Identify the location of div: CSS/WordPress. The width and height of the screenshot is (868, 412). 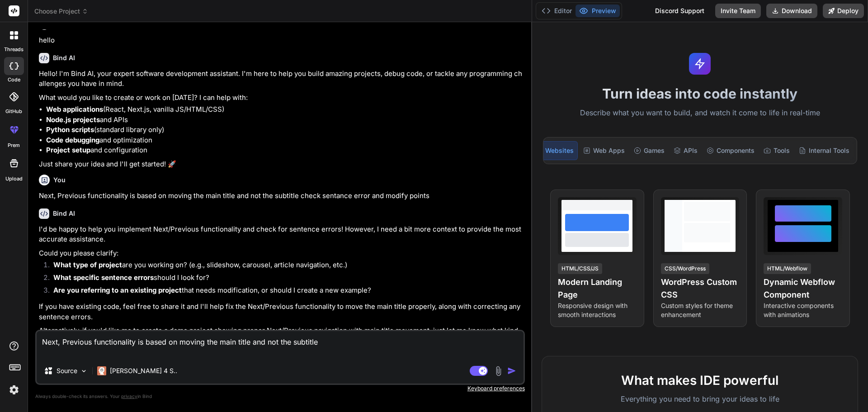
(685, 268).